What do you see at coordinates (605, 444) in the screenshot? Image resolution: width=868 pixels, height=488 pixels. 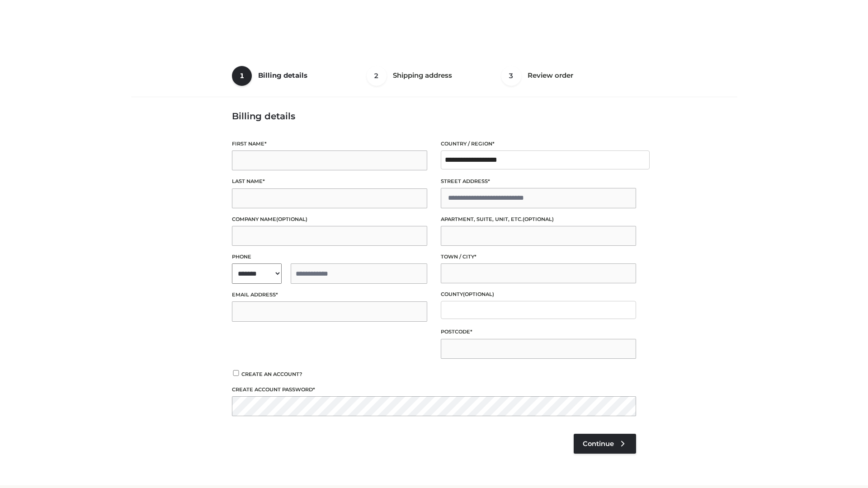 I see `a: Continue` at bounding box center [605, 444].